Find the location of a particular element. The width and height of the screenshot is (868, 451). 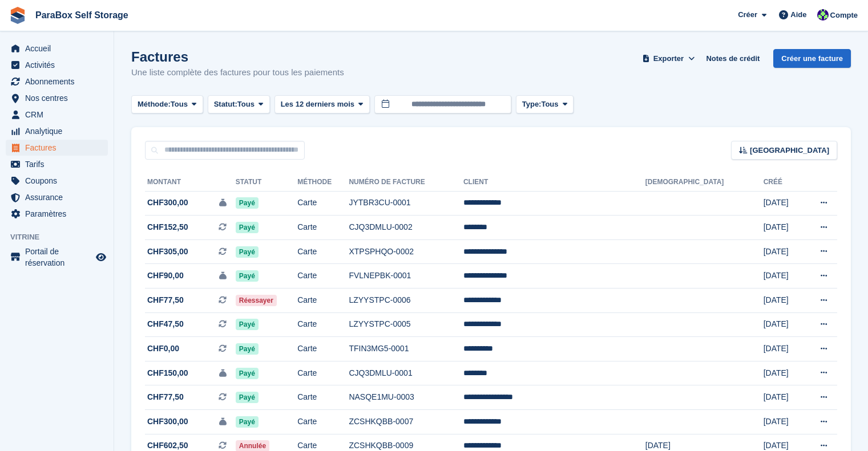

span: CHF90,00 is located at coordinates (165, 276).